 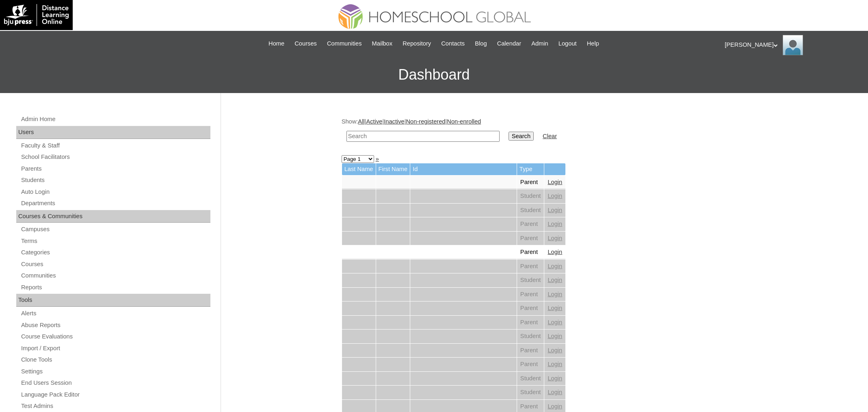 What do you see at coordinates (113, 132) in the screenshot?
I see `div: Users` at bounding box center [113, 132].